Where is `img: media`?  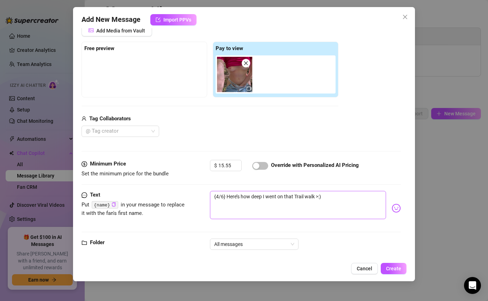
img: media is located at coordinates (235, 75).